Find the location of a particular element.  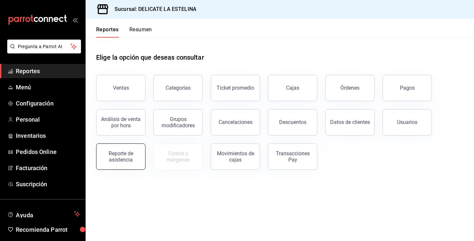

span: Personal is located at coordinates (48, 119).